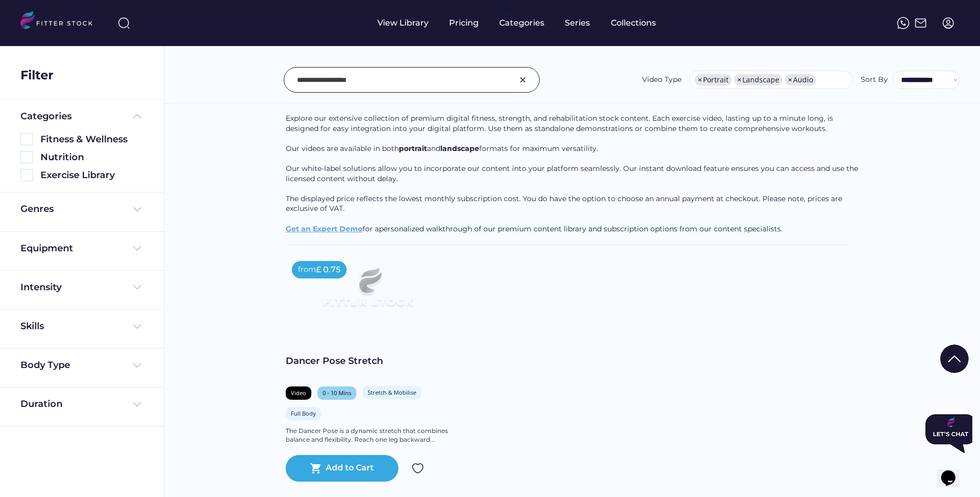 The height and width of the screenshot is (497, 980). What do you see at coordinates (404, 23) in the screenshot?
I see `div: View Library` at bounding box center [404, 23].